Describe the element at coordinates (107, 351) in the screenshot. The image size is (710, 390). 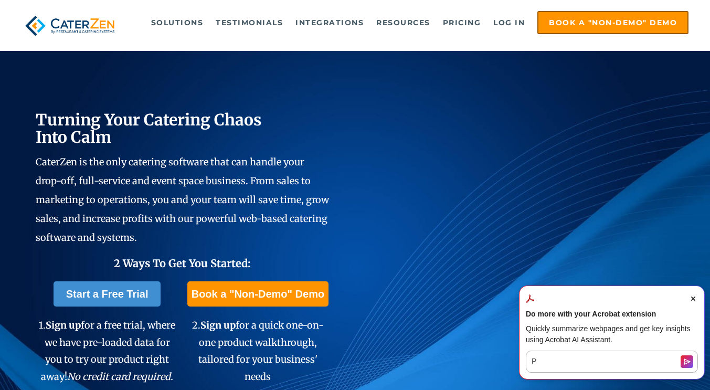
I see `span: 1. for a free trial, where we have pre-loaded data for you to try our product right away!` at that location.